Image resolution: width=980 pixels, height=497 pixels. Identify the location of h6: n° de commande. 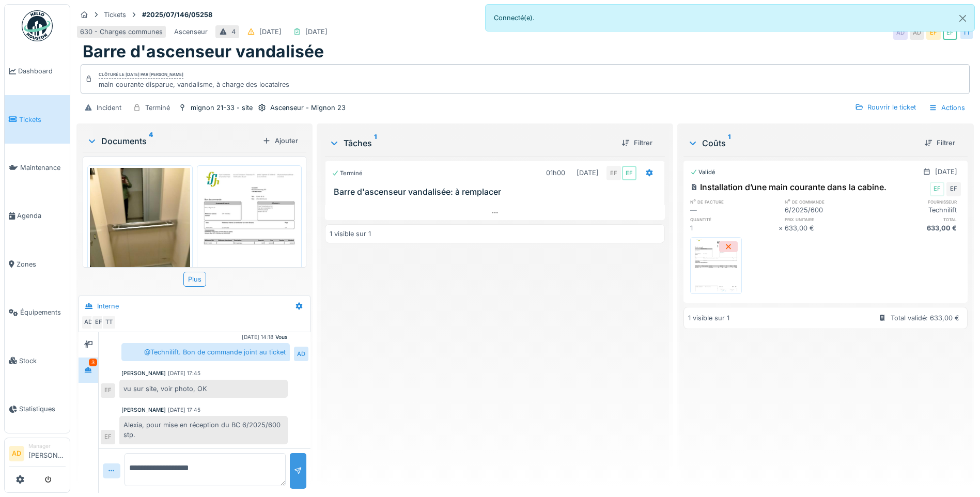
(828, 202).